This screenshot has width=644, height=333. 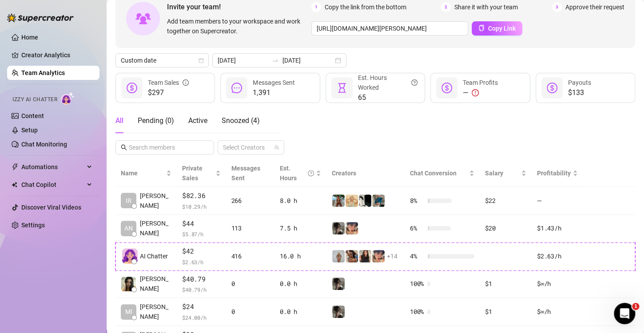 I want to click on span: $ 2.63 /h, so click(x=201, y=262).